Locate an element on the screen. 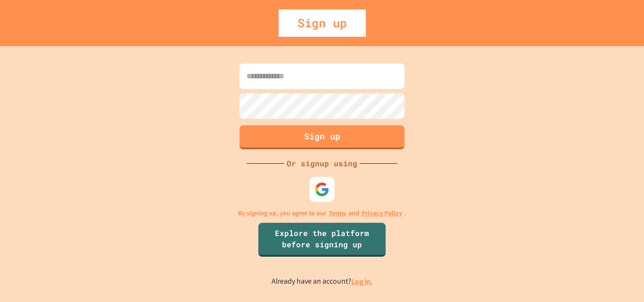 The height and width of the screenshot is (302, 644). div: Or signup using is located at coordinates (322, 164).